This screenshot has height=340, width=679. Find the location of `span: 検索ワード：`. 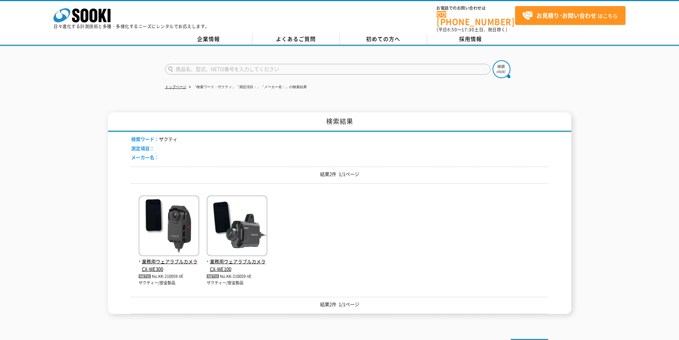

span: 検索ワード： is located at coordinates (145, 139).